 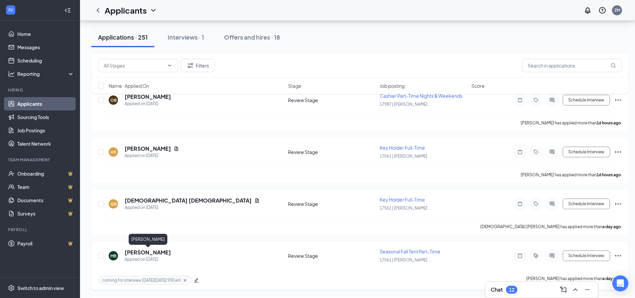 What do you see at coordinates (98, 10) in the screenshot?
I see `a: ChevronLeft` at bounding box center [98, 10].